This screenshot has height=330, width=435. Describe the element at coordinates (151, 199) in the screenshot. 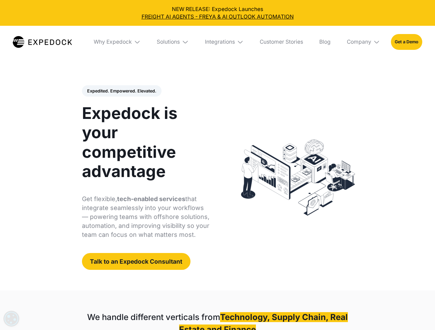

I see `strong: tech-enabled services` at that location.